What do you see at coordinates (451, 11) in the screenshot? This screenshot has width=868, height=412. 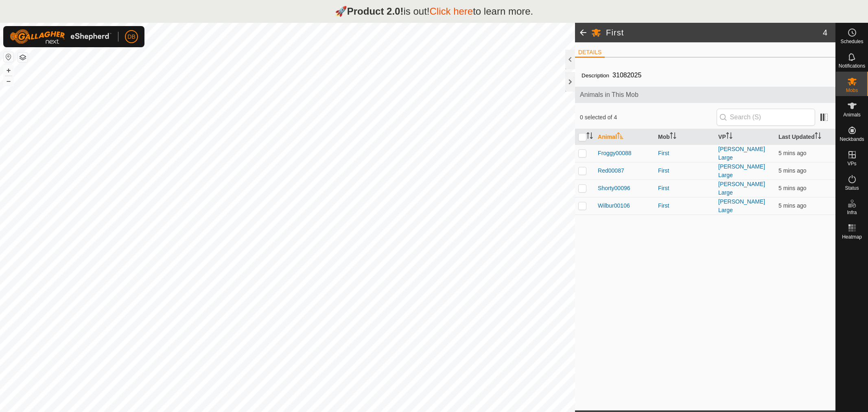 I see `a: Click here` at bounding box center [451, 11].